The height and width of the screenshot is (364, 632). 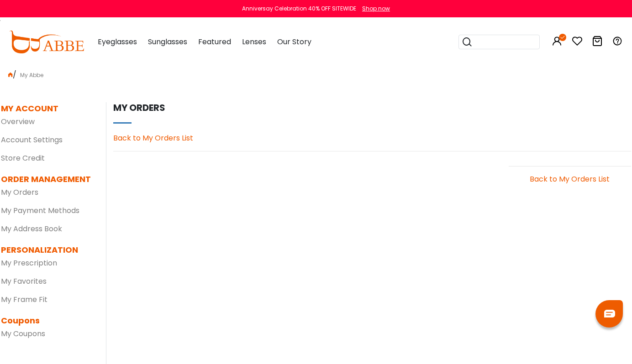 What do you see at coordinates (47, 179) in the screenshot?
I see `dt: ORDER MANAGEMENT` at bounding box center [47, 179].